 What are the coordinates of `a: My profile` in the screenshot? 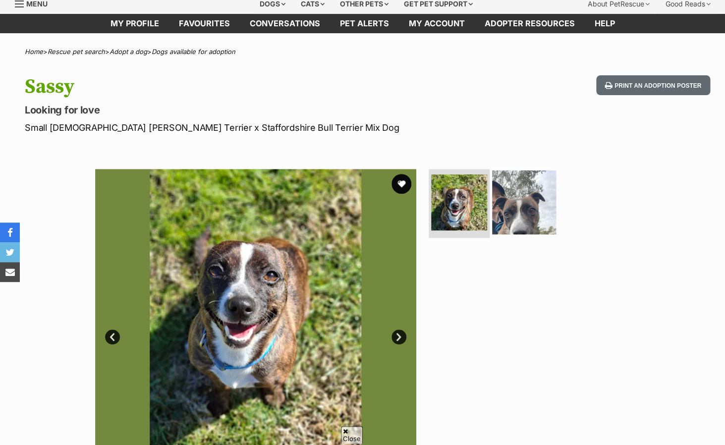 It's located at (135, 23).